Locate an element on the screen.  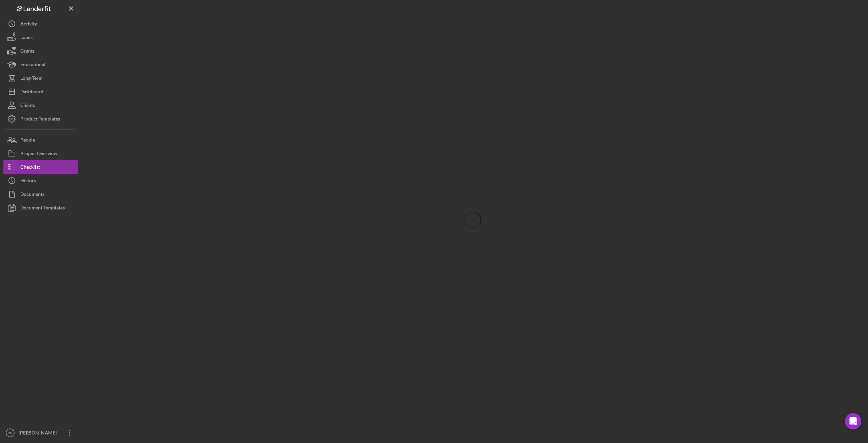
button: Clients is located at coordinates (41, 105).